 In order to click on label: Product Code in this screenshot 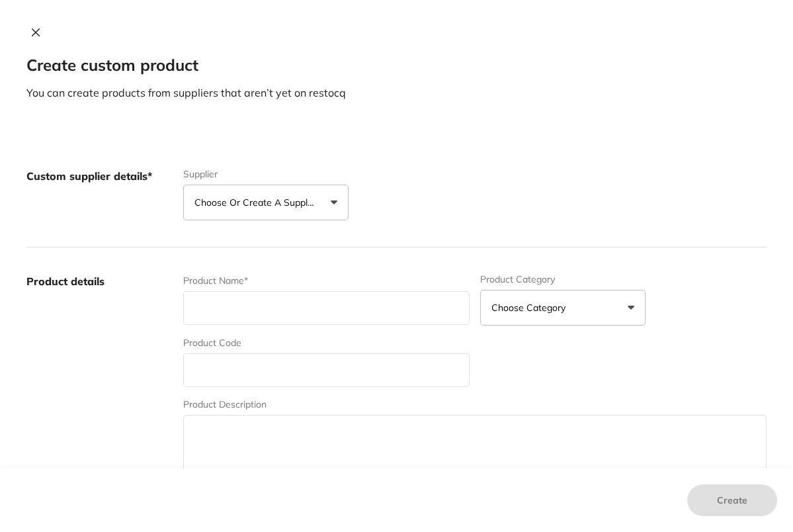, I will do `click(212, 343)`.